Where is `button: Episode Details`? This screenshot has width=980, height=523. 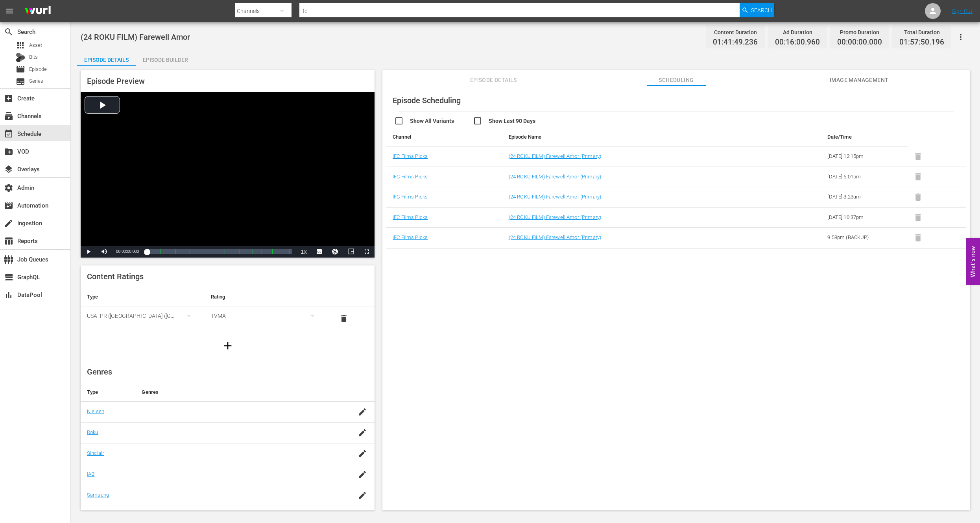 button: Episode Details is located at coordinates (106, 58).